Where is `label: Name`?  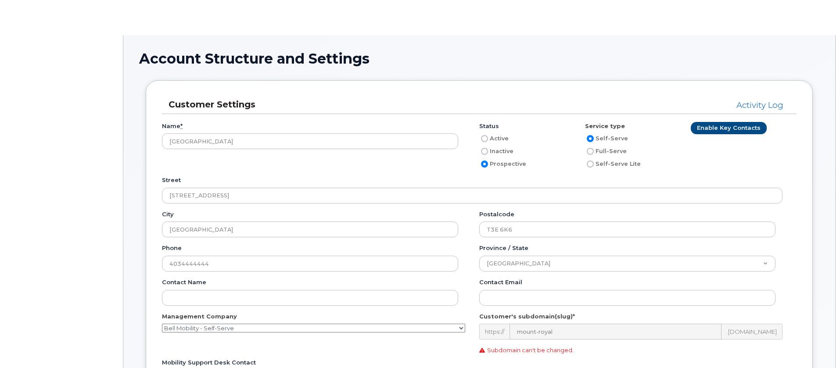
label: Name is located at coordinates (172, 126).